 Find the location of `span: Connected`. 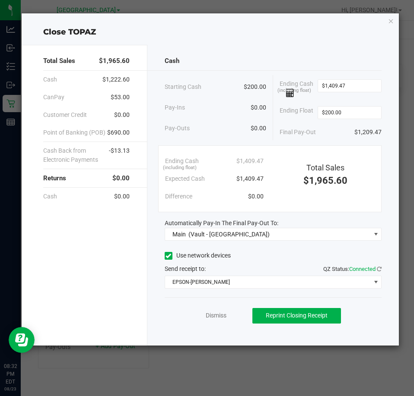

span: Connected is located at coordinates (362, 269).